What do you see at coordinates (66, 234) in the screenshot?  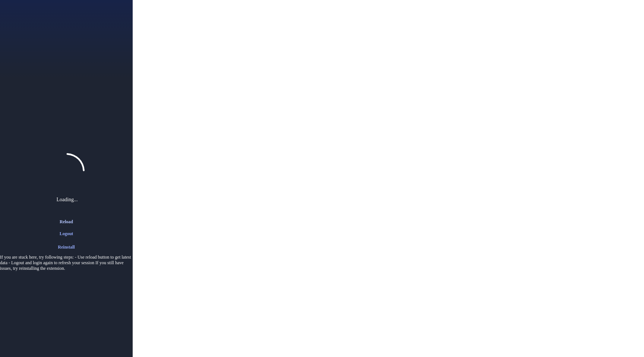 I see `span: Logout` at bounding box center [66, 234].